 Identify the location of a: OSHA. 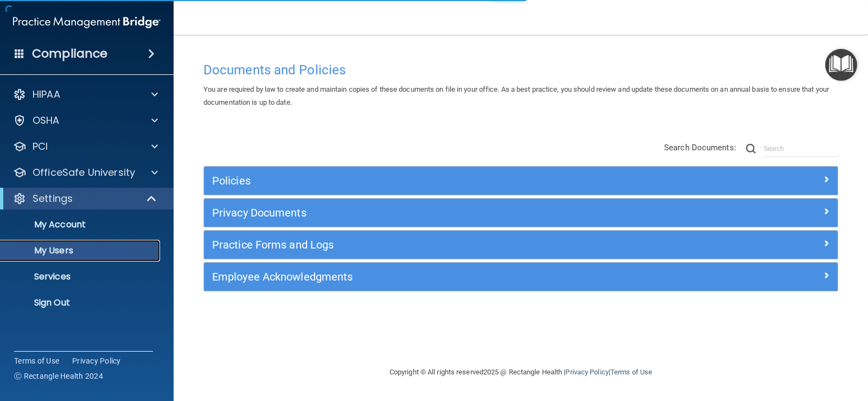
(85, 121).